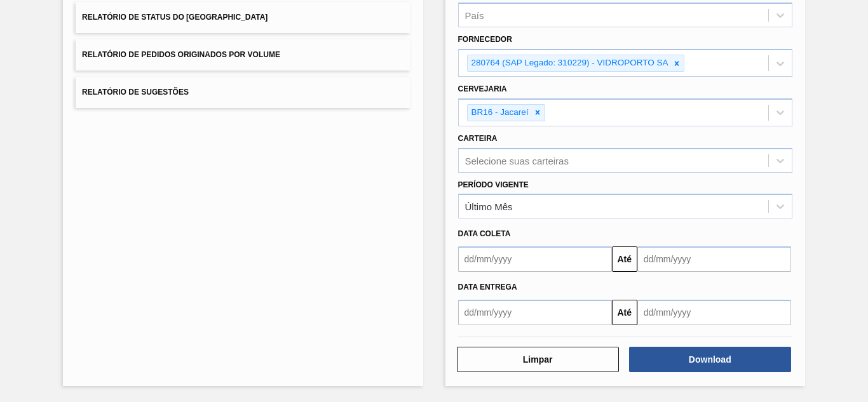 The height and width of the screenshot is (402, 868). What do you see at coordinates (488, 206) in the screenshot?
I see `div: Último Mês` at bounding box center [488, 206].